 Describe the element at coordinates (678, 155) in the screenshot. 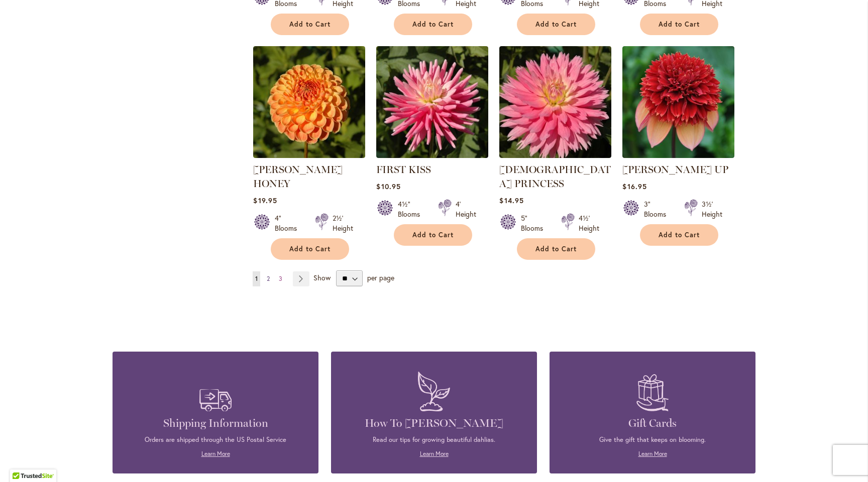

I see `a: GITTY UP` at that location.